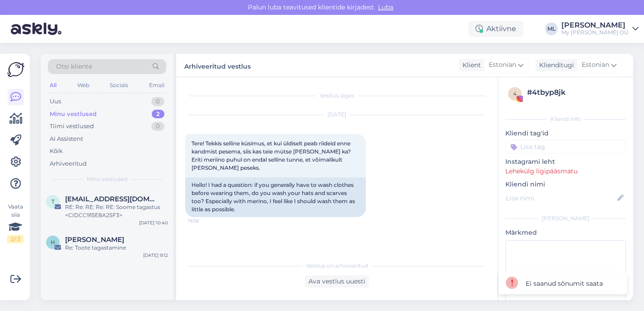 The width and height of the screenshot is (644, 311). Describe the element at coordinates (386, 7) in the screenshot. I see `span: Luba` at that location.